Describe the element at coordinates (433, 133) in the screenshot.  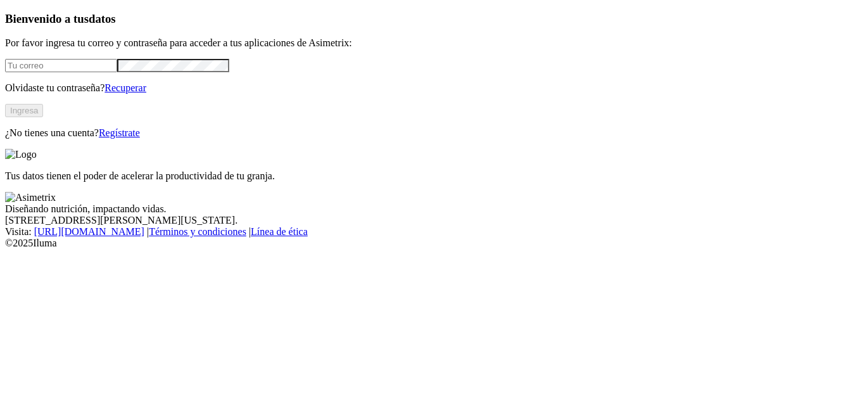
I see `p: ¿No tienes una cuenta?` at that location.